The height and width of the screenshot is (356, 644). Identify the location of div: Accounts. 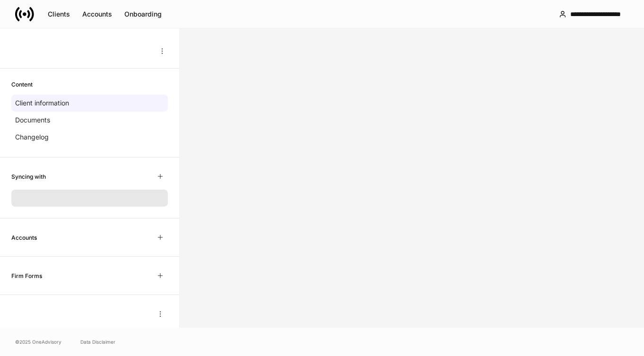
(97, 14).